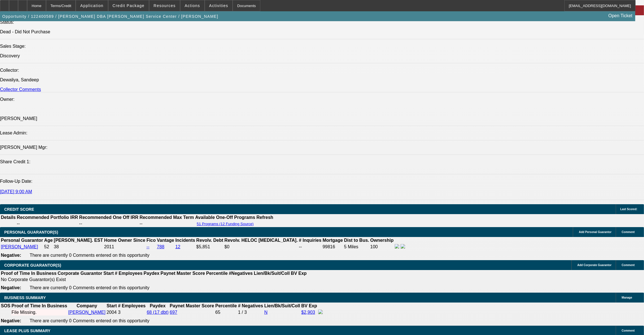 The image size is (644, 335). I want to click on b: Company, so click(87, 306).